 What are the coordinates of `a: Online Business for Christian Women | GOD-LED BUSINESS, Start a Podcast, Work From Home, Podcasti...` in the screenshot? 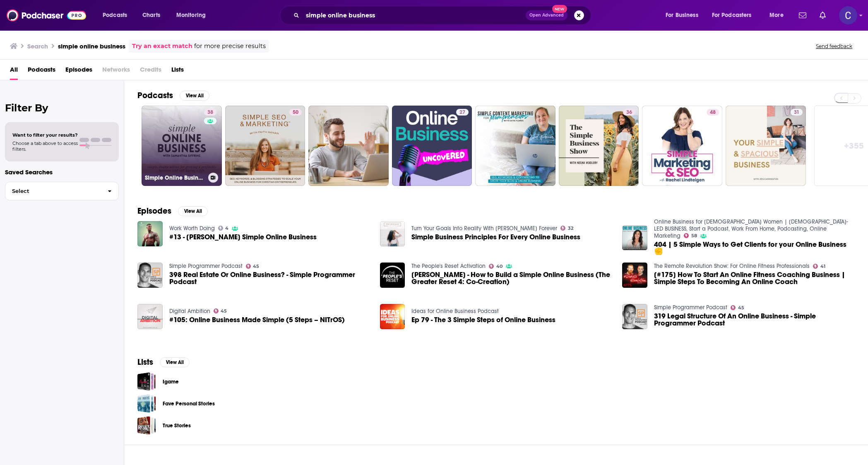 It's located at (751, 229).